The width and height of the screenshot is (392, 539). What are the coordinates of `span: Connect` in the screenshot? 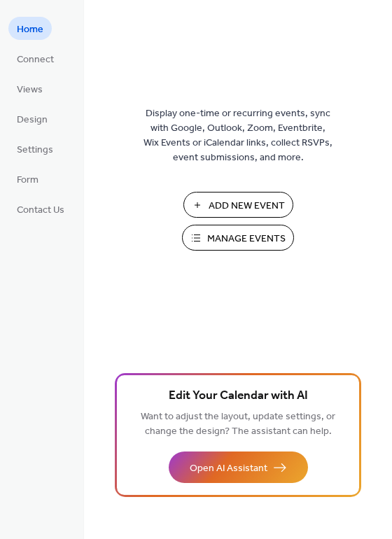 It's located at (35, 60).